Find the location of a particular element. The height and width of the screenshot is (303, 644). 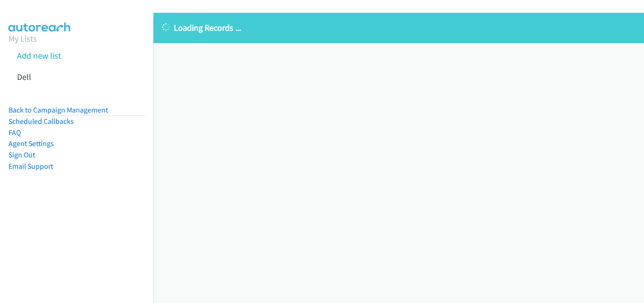

a: Scheduled Callbacks is located at coordinates (41, 121).